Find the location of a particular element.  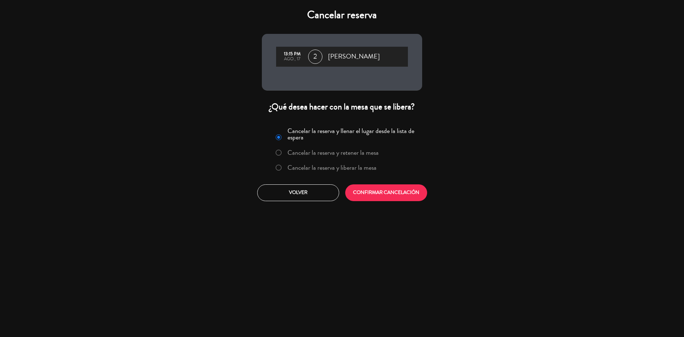

button: Volver is located at coordinates (298, 192).